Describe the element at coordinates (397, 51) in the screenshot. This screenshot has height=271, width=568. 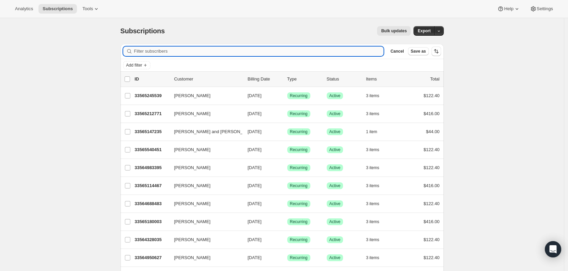
I see `button: Cancel` at that location.